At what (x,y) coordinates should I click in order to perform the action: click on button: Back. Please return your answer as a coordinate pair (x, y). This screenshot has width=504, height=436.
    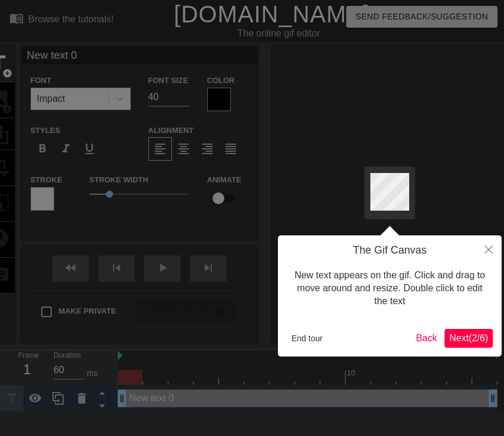
    Looking at the image, I should click on (427, 339).